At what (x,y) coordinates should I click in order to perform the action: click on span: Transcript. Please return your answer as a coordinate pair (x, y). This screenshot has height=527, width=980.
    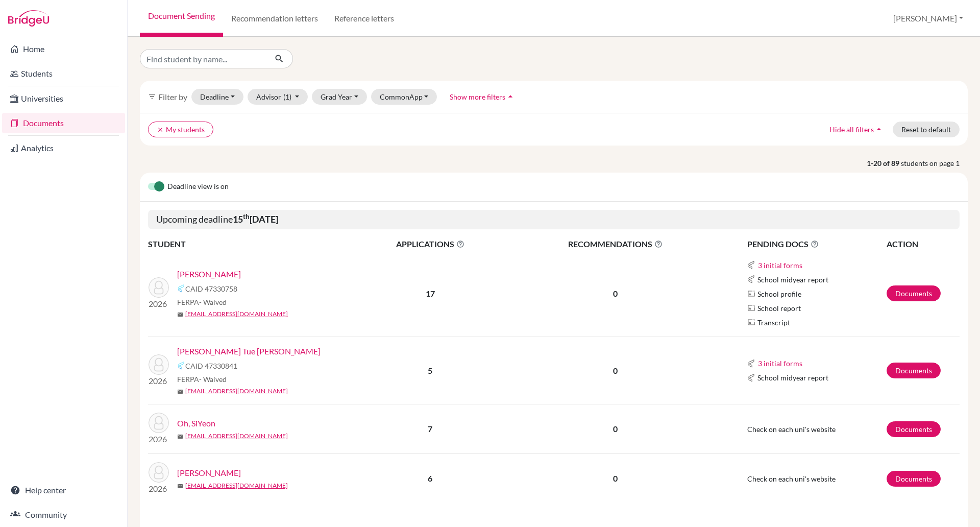
    Looking at the image, I should click on (774, 323).